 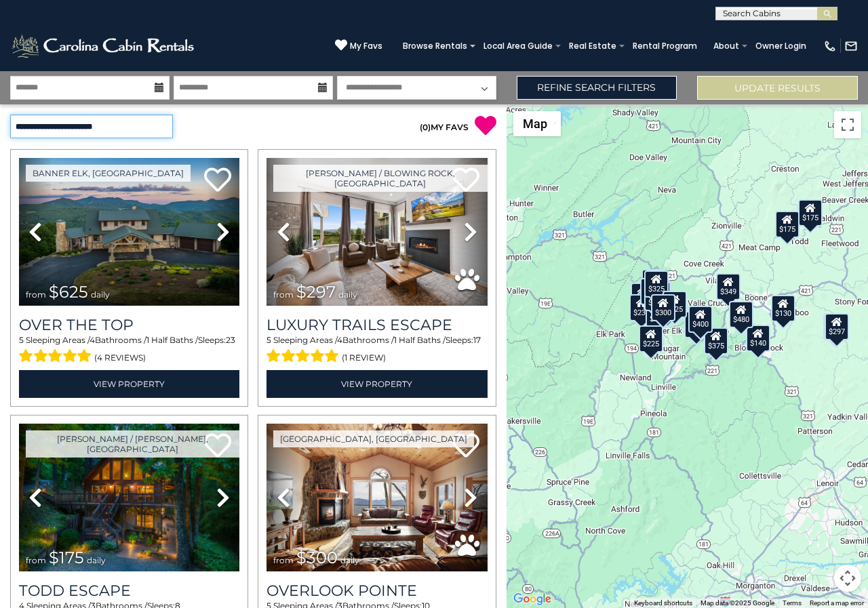 I want to click on span: 17, so click(x=476, y=339).